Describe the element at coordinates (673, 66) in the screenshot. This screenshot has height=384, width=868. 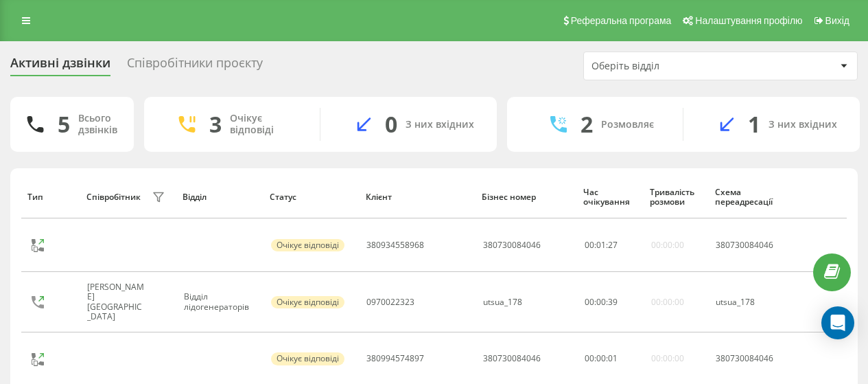
I see `div: Оберіть відділ` at that location.